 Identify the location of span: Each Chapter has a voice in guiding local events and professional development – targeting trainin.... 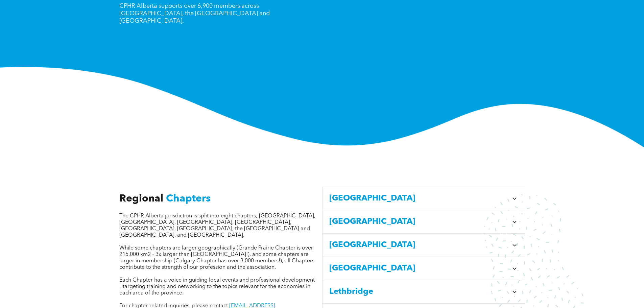
(217, 287).